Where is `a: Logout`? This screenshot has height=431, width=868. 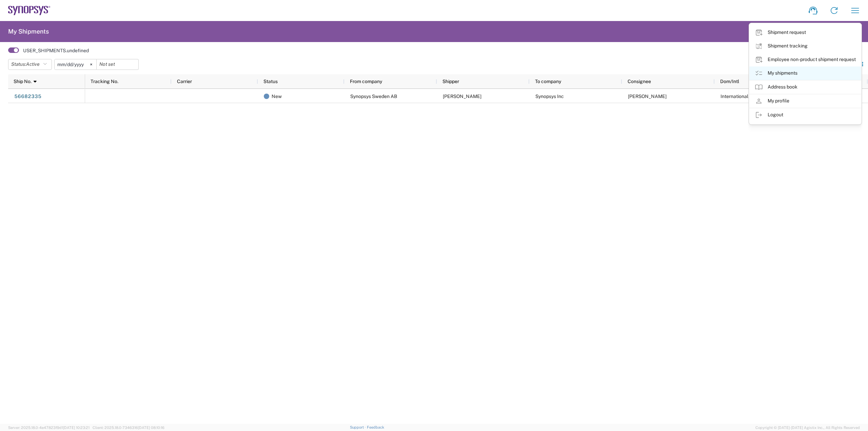 a: Logout is located at coordinates (806, 115).